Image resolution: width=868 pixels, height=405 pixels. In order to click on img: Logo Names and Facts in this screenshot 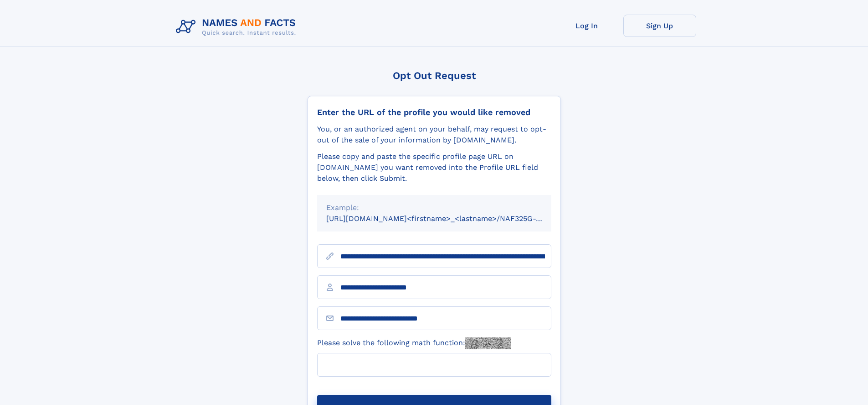, I will do `click(238, 27)`.